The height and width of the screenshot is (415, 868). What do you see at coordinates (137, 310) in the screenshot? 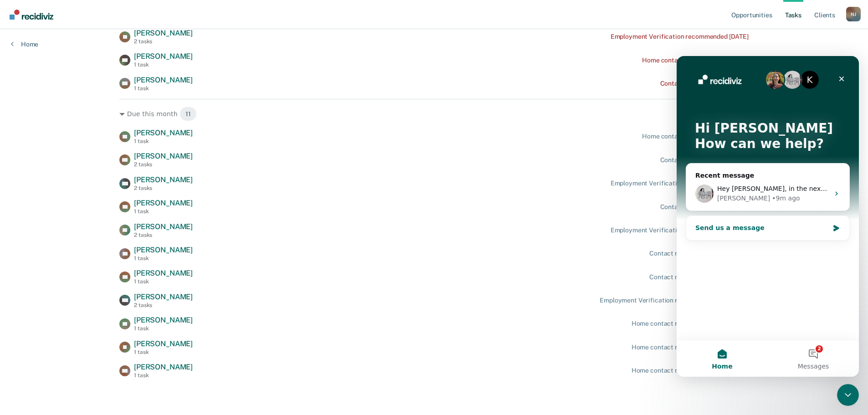
I see `span: Messages` at bounding box center [137, 310].